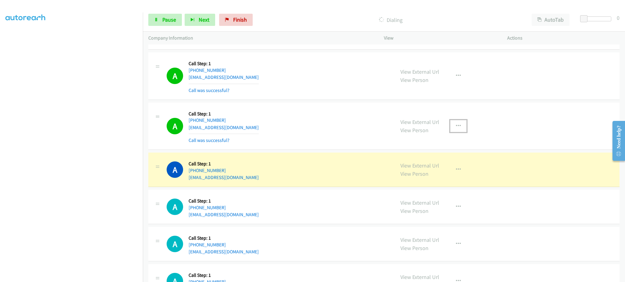  I want to click on div: Need help?, so click(11, 20).